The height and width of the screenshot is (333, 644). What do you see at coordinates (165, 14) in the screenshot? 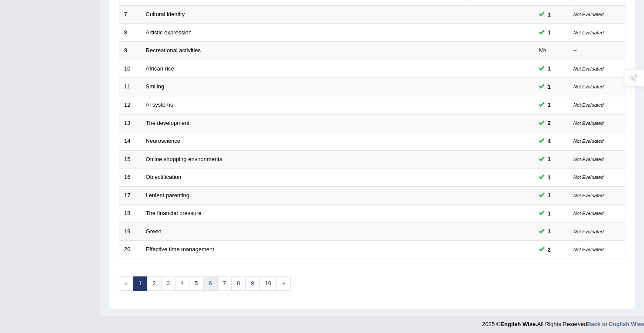
I see `a: Cultural identity` at bounding box center [165, 14].